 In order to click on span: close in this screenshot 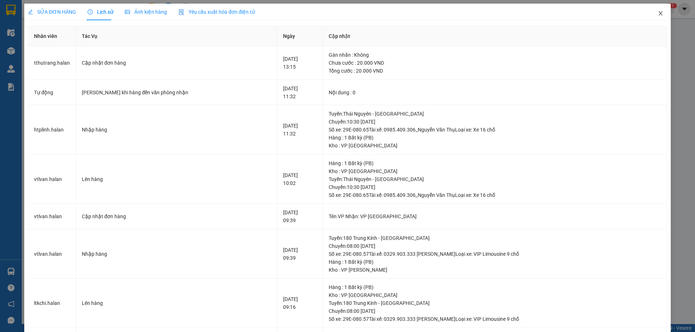, I will do `click(660, 13)`.